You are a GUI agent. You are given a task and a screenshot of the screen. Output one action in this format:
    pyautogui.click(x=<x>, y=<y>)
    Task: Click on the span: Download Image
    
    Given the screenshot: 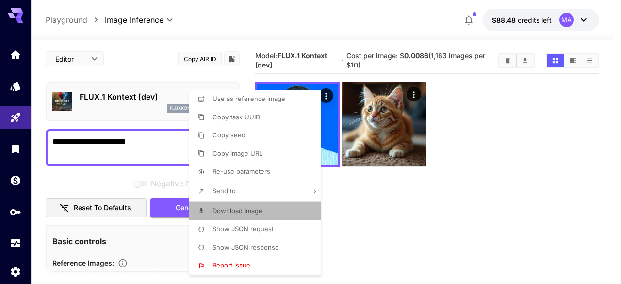 What is the action you would take?
    pyautogui.click(x=237, y=210)
    